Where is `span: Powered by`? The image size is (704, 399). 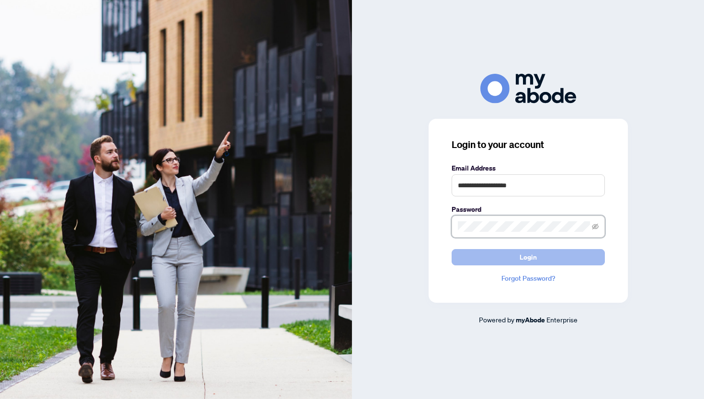
span: Powered by is located at coordinates (497, 320).